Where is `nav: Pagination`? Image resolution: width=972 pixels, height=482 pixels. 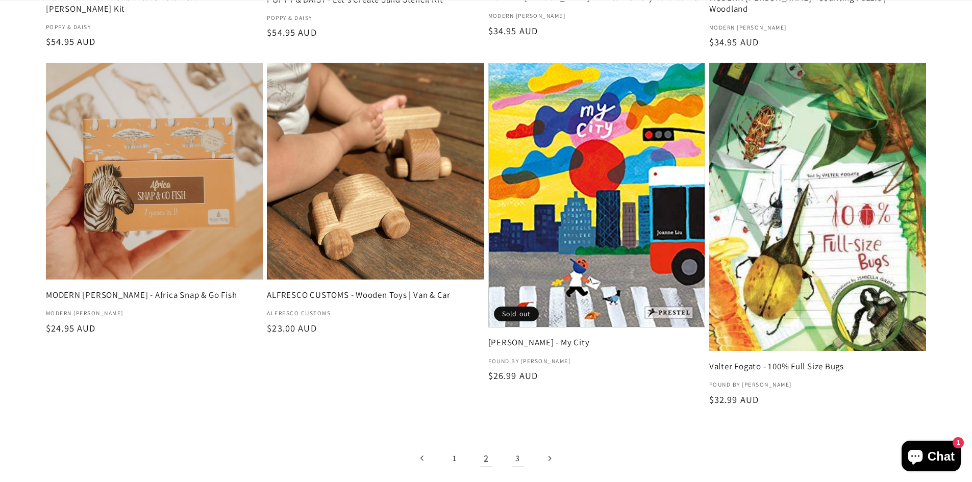 nav: Pagination is located at coordinates (486, 458).